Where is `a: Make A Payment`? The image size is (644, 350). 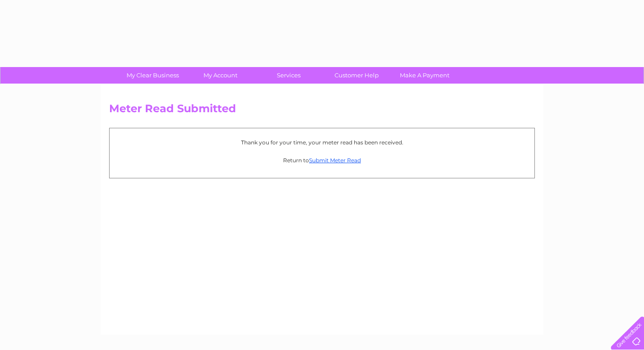
a: Make A Payment is located at coordinates (424, 75).